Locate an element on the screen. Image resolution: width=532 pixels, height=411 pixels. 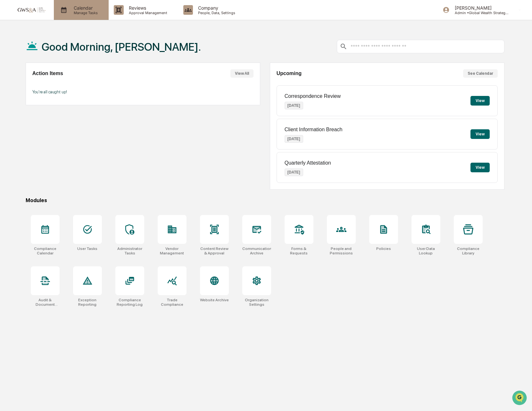
div: Compliance Reporting Log is located at coordinates (130, 302).